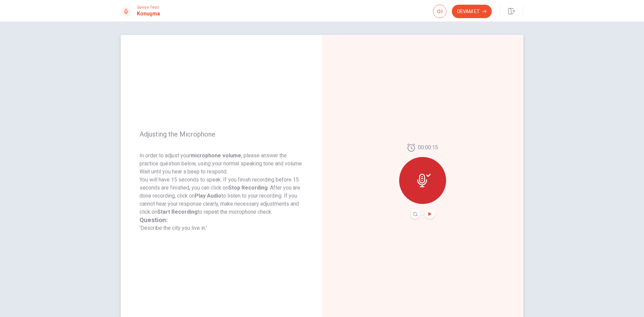 The width and height of the screenshot is (644, 317). I want to click on strong: Stop Recording, so click(248, 188).